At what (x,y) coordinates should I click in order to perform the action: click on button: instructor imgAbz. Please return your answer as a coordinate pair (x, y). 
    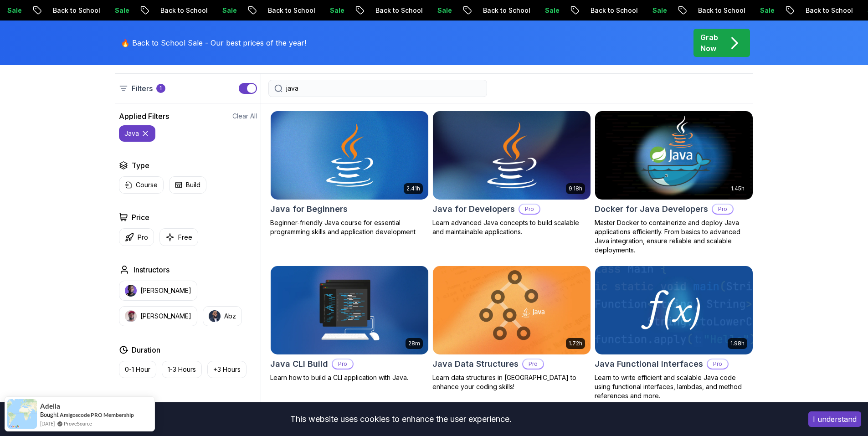
    Looking at the image, I should click on (222, 317).